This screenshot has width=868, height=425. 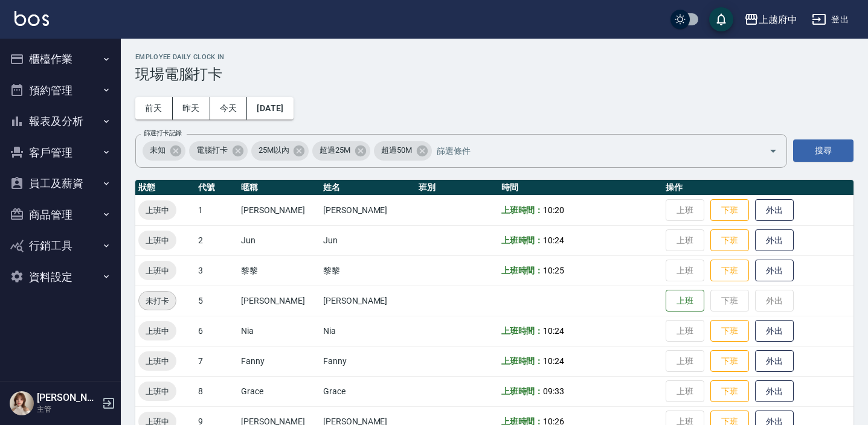 What do you see at coordinates (274, 151) in the screenshot?
I see `span: 25M以內` at bounding box center [274, 151].